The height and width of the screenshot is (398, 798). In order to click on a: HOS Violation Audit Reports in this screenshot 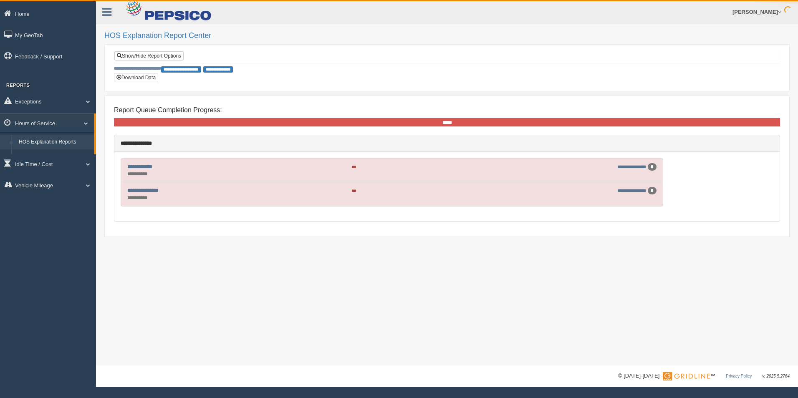, I will do `click(54, 157)`.